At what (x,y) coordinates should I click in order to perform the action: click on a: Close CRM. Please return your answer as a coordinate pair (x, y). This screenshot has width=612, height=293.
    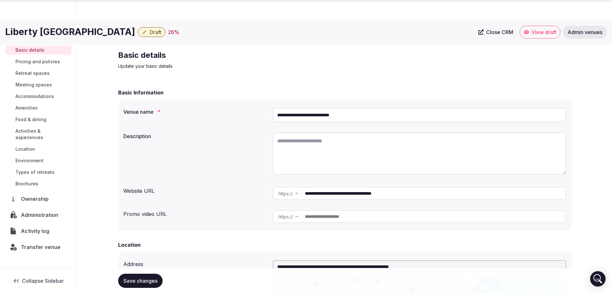
    Looking at the image, I should click on (496, 32).